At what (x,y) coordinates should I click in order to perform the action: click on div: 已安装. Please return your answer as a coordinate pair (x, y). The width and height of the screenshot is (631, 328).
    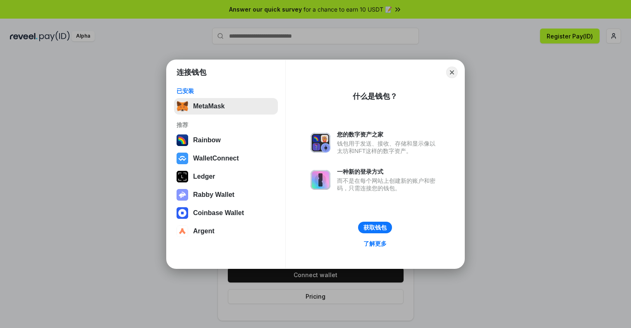
    Looking at the image, I should click on (226, 91).